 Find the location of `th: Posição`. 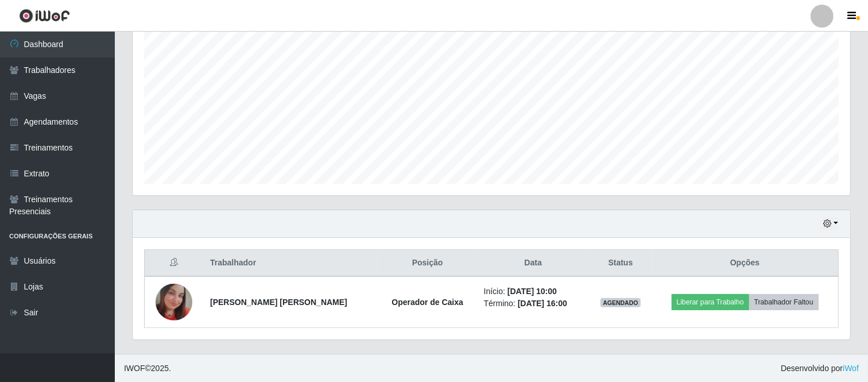

th: Posição is located at coordinates (427, 263).